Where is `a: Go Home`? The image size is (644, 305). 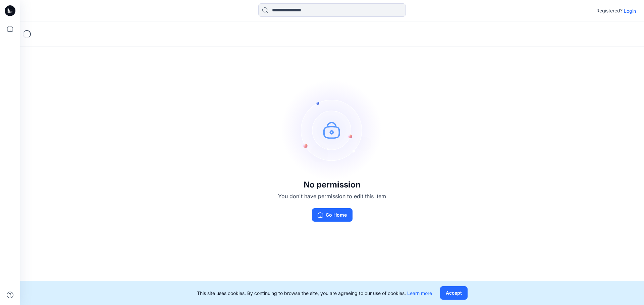 a: Go Home is located at coordinates (332, 215).